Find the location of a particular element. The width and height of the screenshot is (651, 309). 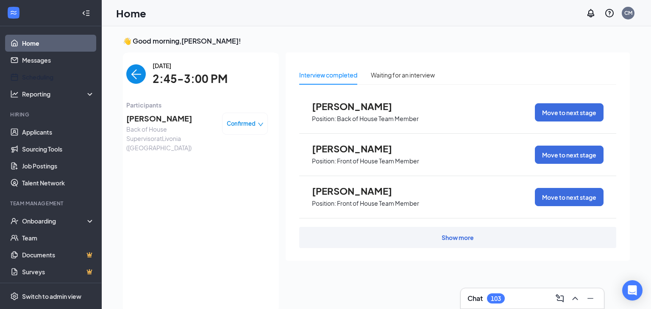

svg: ComposeMessage is located at coordinates (560, 299).